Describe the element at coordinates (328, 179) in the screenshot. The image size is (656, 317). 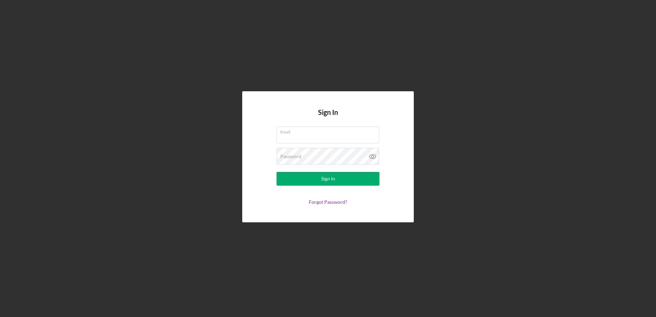
I see `button: Sign In` at that location.